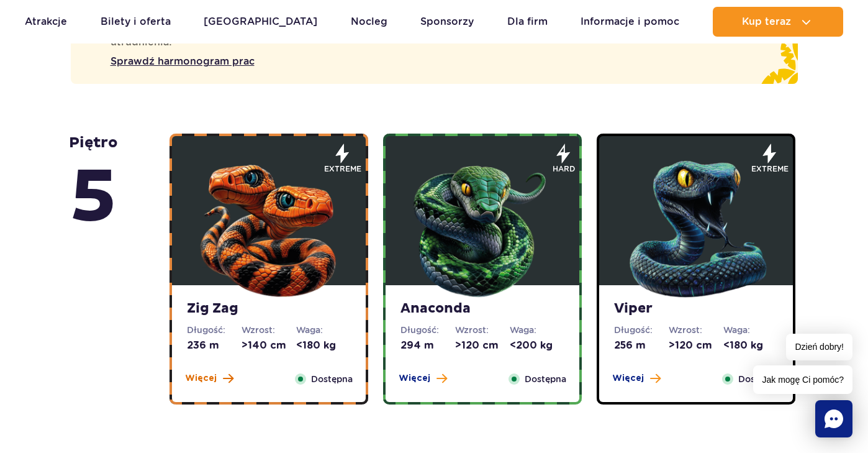 The image size is (868, 453). Describe the element at coordinates (766, 21) in the screenshot. I see `span: Kup teraz` at that location.